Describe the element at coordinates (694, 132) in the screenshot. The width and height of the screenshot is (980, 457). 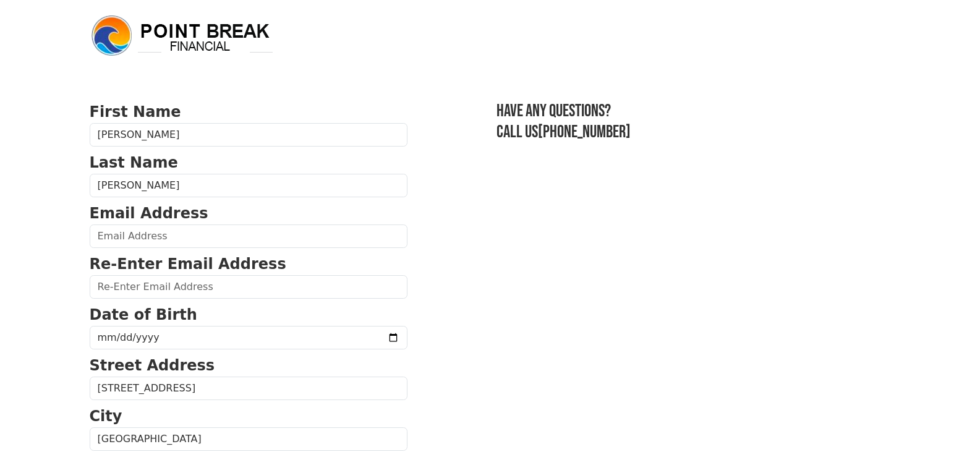
I see `h3: Call us` at that location.